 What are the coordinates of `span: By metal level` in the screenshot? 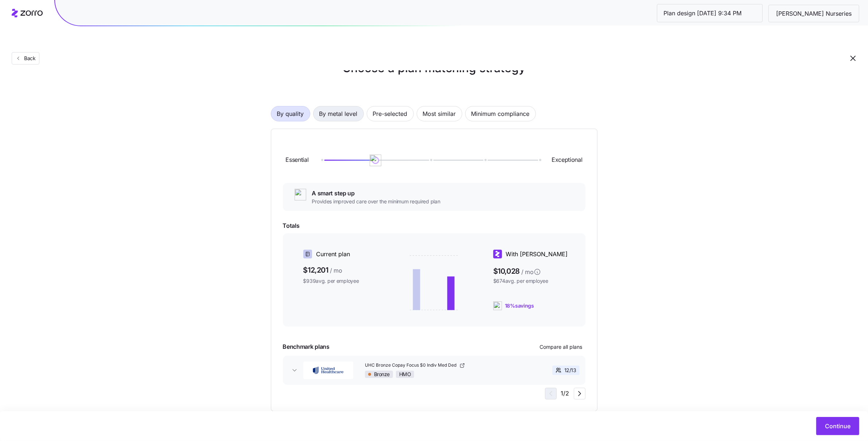 It's located at (339, 114).